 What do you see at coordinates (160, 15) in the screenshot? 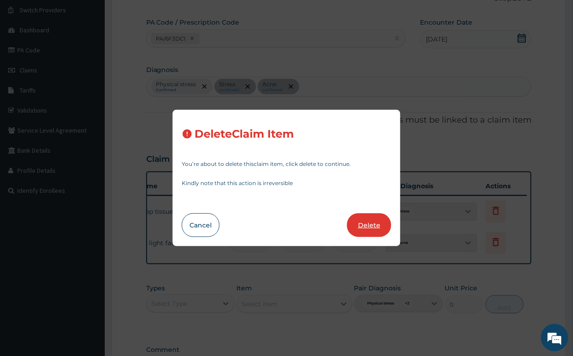
I see `div: Minimize live chat window` at bounding box center [160, 15].